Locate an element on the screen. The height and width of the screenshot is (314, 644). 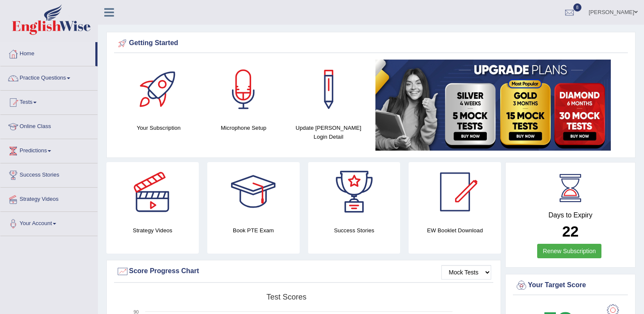
a: Online Class is located at coordinates (49, 126).